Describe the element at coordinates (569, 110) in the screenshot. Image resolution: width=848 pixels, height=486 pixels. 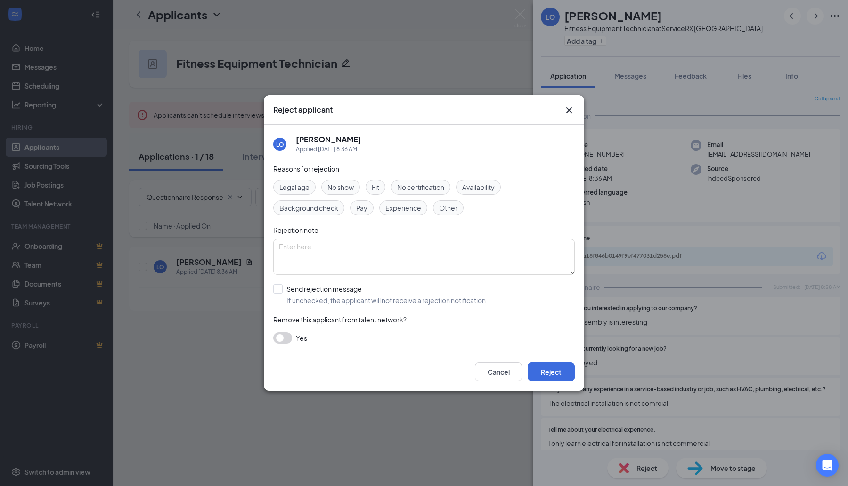
I see `svg: Cross` at that location.